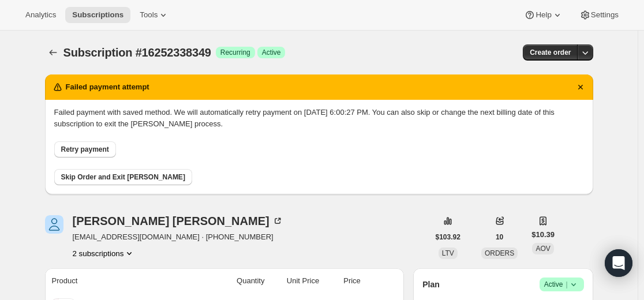 This screenshot has height=300, width=644. What do you see at coordinates (104, 254) in the screenshot?
I see `button: Product actions` at bounding box center [104, 254].